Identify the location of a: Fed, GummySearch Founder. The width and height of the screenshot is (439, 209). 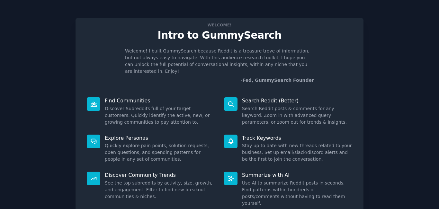
(278, 80).